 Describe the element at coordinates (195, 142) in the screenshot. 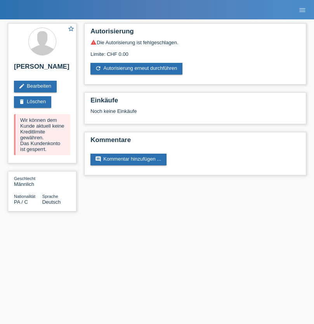

I see `h2: Kommentare` at that location.